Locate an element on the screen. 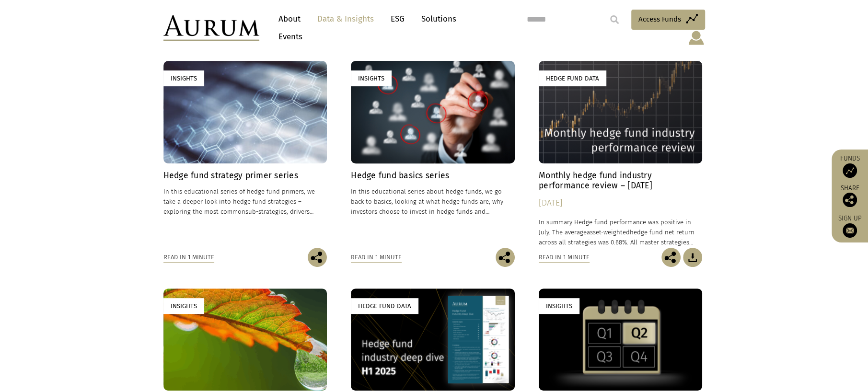 This screenshot has width=868, height=392. h4: Hedge fund basics series is located at coordinates (433, 175).